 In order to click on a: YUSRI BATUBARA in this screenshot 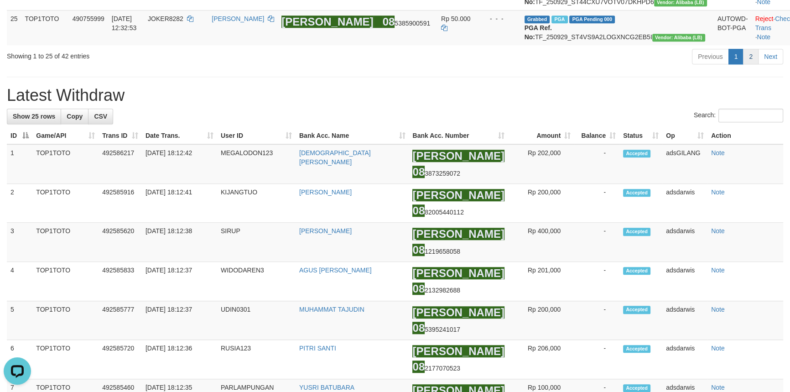, I will do `click(327, 387)`.